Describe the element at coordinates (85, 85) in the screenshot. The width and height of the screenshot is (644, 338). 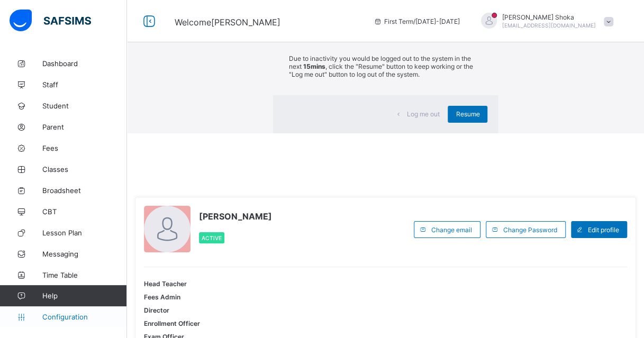
I see `span: Staff` at that location.